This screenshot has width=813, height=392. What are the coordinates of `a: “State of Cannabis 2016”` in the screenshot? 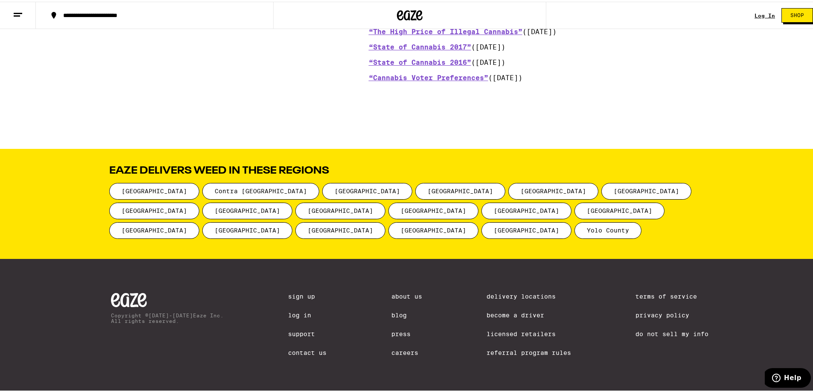 It's located at (420, 61).